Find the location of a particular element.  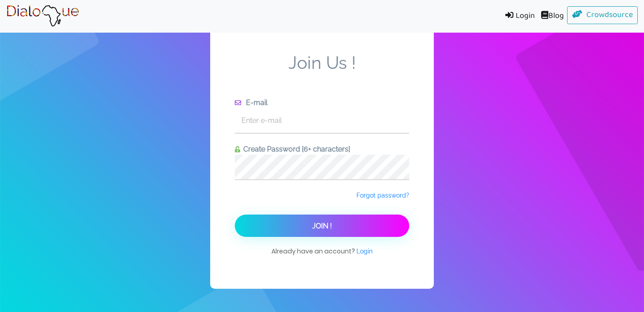

button: Join ! is located at coordinates (322, 226).